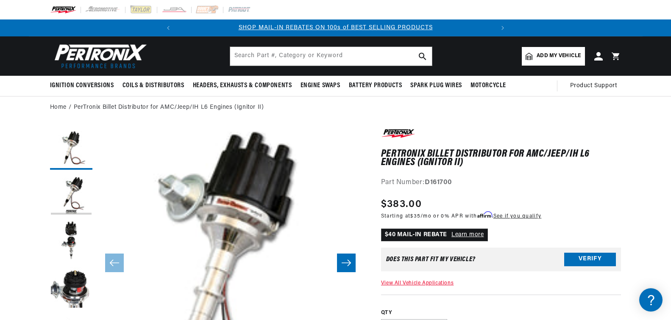 This screenshot has width=671, height=320. What do you see at coordinates (320, 86) in the screenshot?
I see `summary: Engine Swaps` at bounding box center [320, 86].